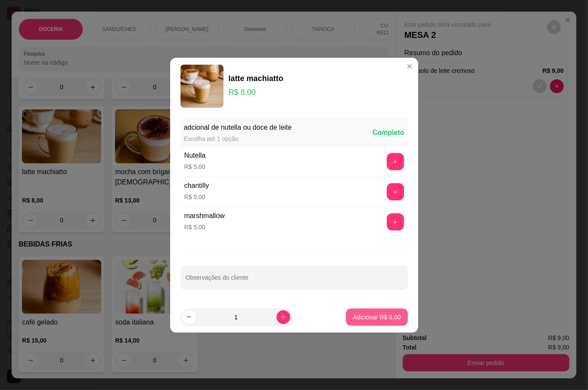 Image resolution: width=588 pixels, height=390 pixels. Describe the element at coordinates (189, 317) in the screenshot. I see `button: decrease-product-quantity` at that location.